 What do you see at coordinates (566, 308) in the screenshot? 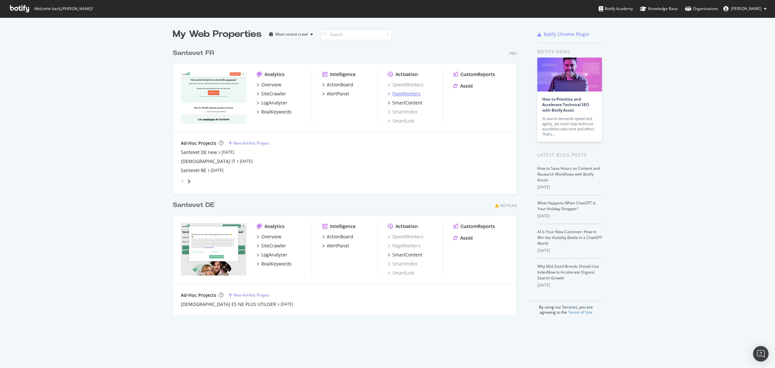
I see `div: By using our Services, you are agreeing to the` at bounding box center [566, 308].